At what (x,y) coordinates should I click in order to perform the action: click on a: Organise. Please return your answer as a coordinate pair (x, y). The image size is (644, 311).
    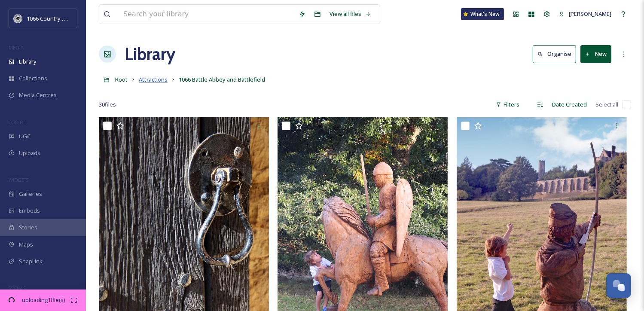
    Looking at the image, I should click on (556, 54).